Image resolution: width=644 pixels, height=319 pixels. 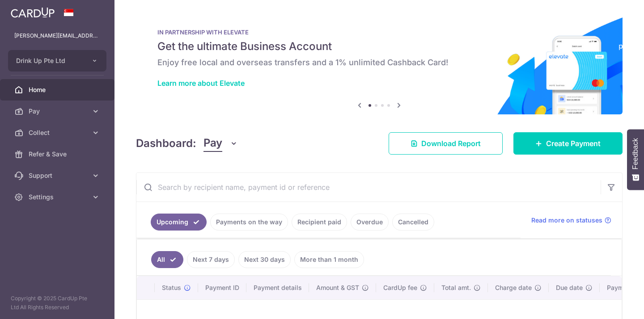 What do you see at coordinates (58, 154) in the screenshot?
I see `span: Refer & Save` at bounding box center [58, 154].